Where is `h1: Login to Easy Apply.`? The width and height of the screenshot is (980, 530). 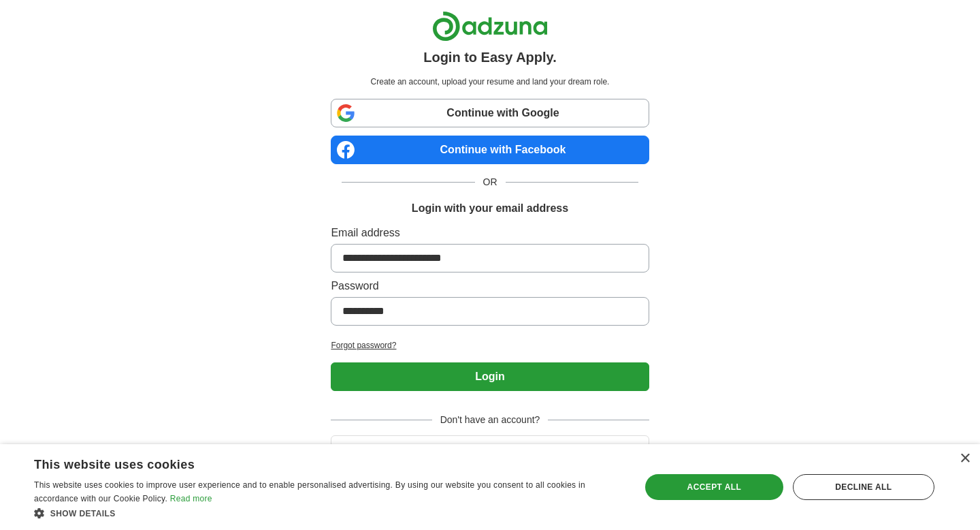
h1: Login to Easy Apply. is located at coordinates (490, 57).